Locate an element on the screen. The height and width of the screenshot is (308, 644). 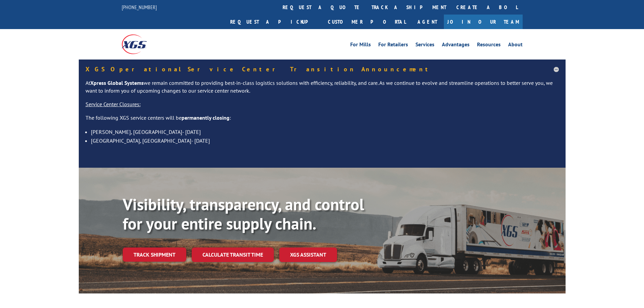
a: XGS ASSISTANT is located at coordinates (308, 255).